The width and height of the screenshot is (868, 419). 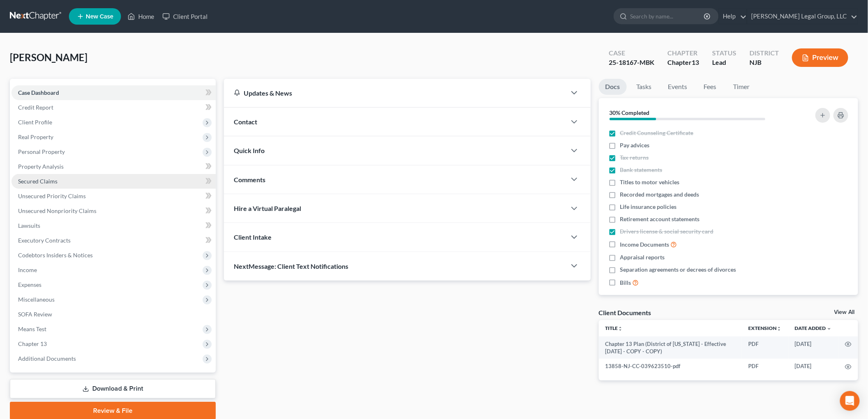 What do you see at coordinates (829, 328) in the screenshot?
I see `i: expand_more` at bounding box center [829, 328].